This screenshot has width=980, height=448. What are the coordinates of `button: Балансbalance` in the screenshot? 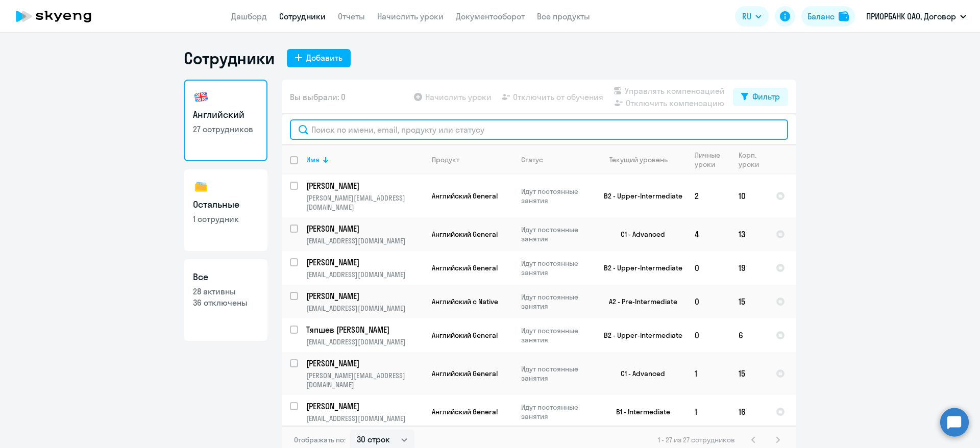 It's located at (828, 16).